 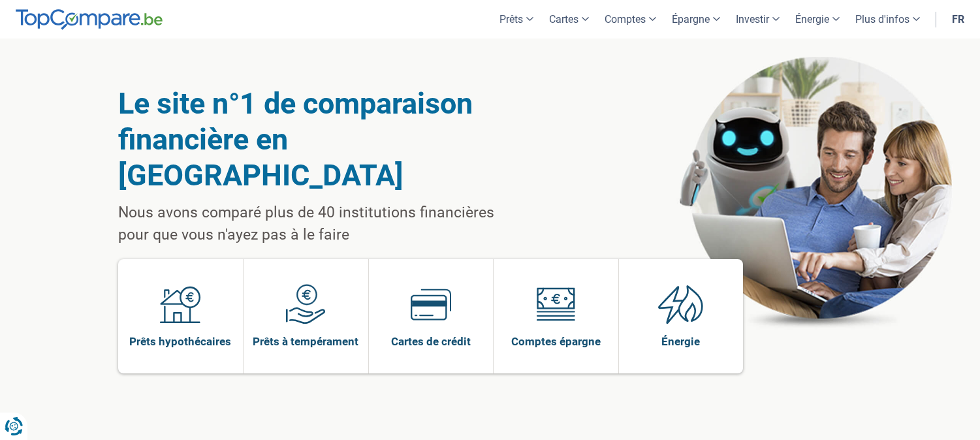 I want to click on a: Prêts hypothécaires Prêts hypothécaires, so click(x=181, y=316).